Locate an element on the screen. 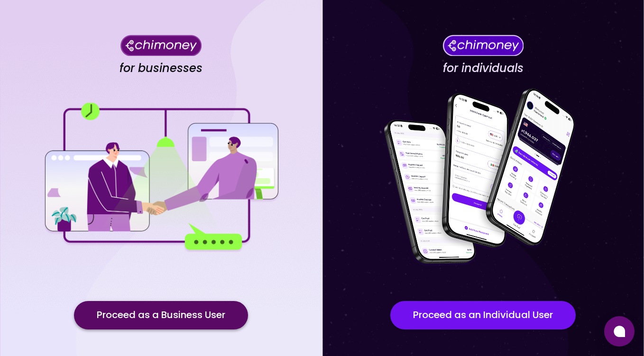 Image resolution: width=644 pixels, height=356 pixels. button: Proceed as a Business User is located at coordinates (161, 315).